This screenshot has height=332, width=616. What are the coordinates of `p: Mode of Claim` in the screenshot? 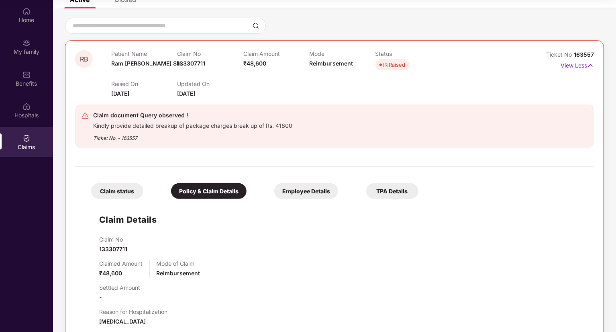 It's located at (178, 263).